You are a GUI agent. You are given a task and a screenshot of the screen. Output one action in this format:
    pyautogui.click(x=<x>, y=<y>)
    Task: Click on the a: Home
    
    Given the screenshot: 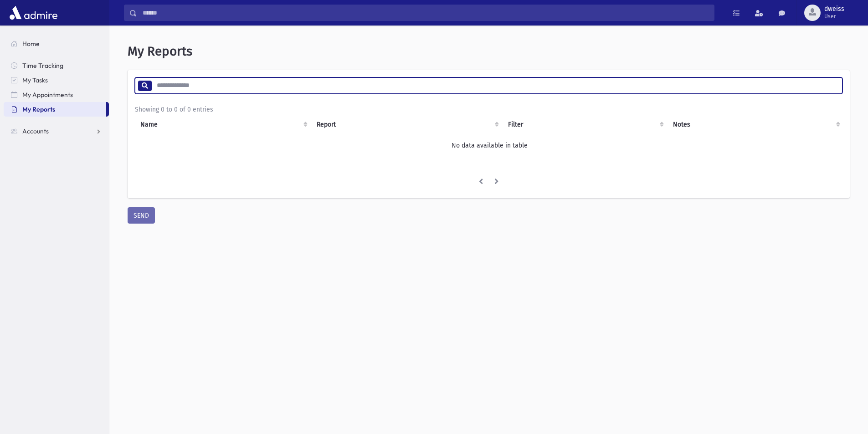 What is the action you would take?
    pyautogui.click(x=56, y=44)
    